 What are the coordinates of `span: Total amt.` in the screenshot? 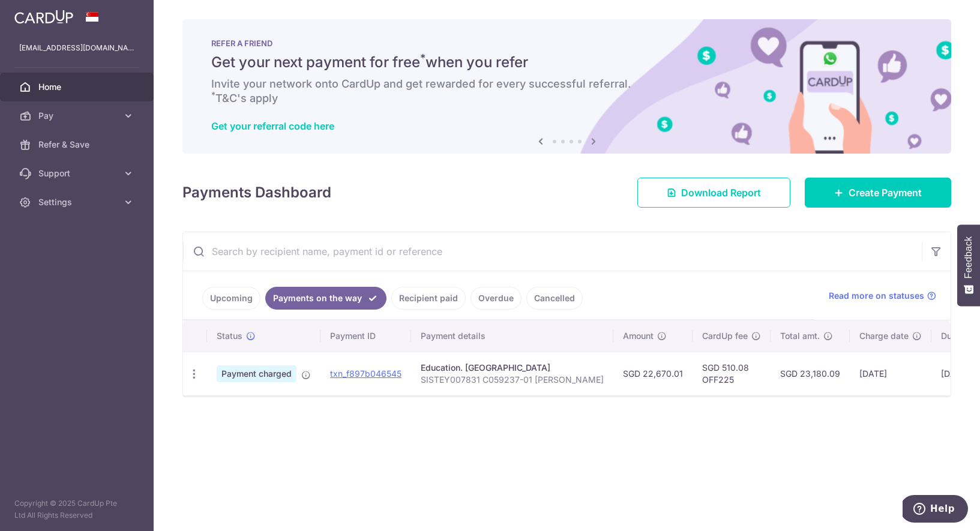 It's located at (800, 336).